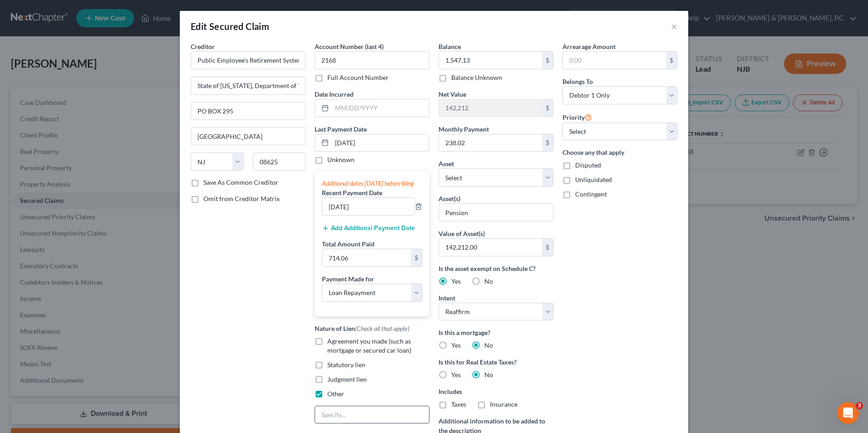 The height and width of the screenshot is (433, 868). What do you see at coordinates (348, 244) in the screenshot?
I see `label: Total Amount Paid` at bounding box center [348, 244].